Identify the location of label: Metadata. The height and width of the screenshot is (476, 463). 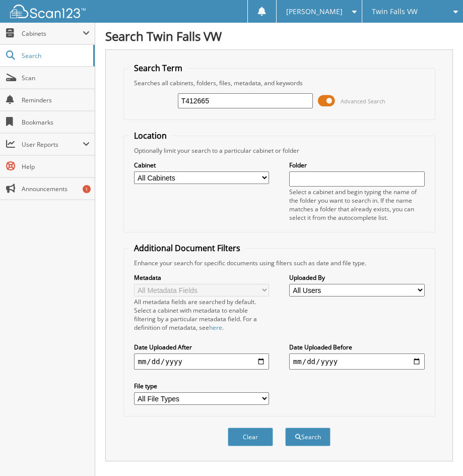
(202, 277).